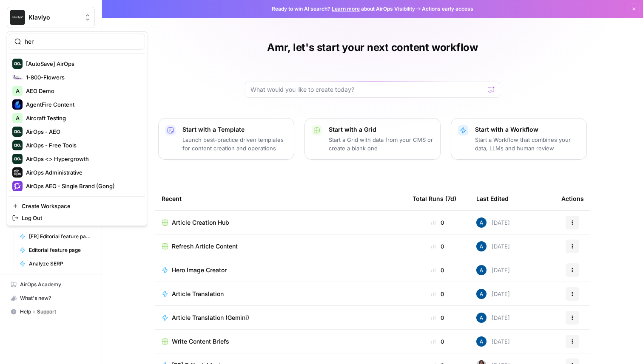 The width and height of the screenshot is (643, 364). Describe the element at coordinates (77, 218) in the screenshot. I see `a: Log Out` at that location.